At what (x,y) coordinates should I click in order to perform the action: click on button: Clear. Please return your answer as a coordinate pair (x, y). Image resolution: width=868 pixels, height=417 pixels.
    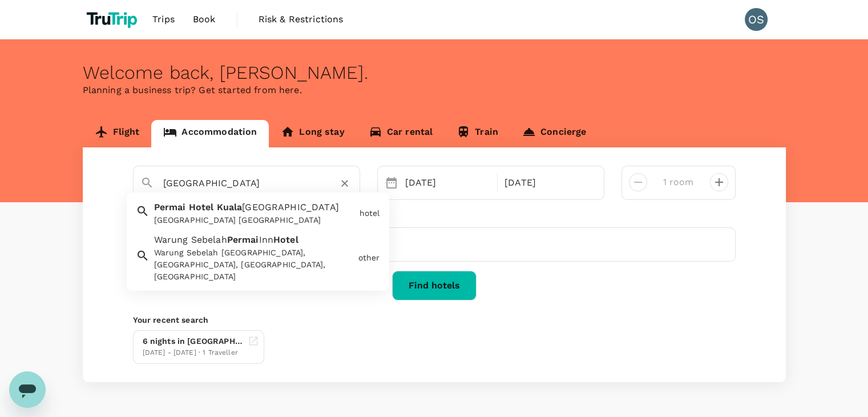
    Looking at the image, I should click on (345, 183).